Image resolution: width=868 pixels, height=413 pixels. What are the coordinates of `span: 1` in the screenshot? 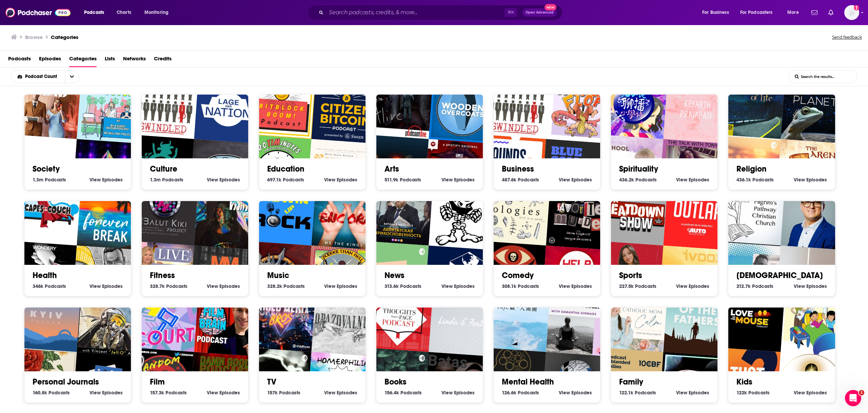 It's located at (862, 392).